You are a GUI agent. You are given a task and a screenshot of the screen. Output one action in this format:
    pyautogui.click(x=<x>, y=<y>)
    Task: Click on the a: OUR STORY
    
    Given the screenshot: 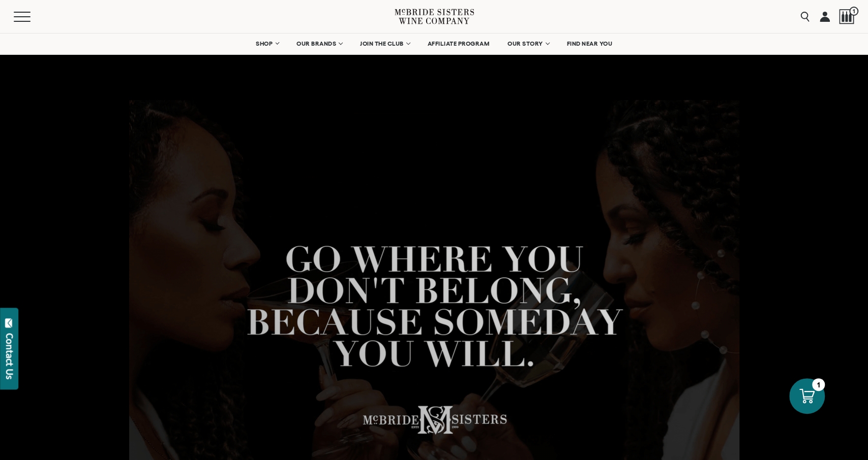 What is the action you would take?
    pyautogui.click(x=527, y=43)
    